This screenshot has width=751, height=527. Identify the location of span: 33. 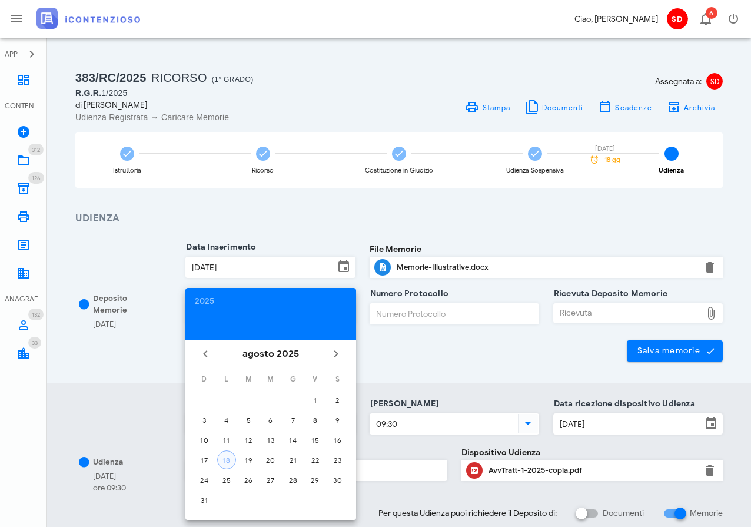
(35, 343).